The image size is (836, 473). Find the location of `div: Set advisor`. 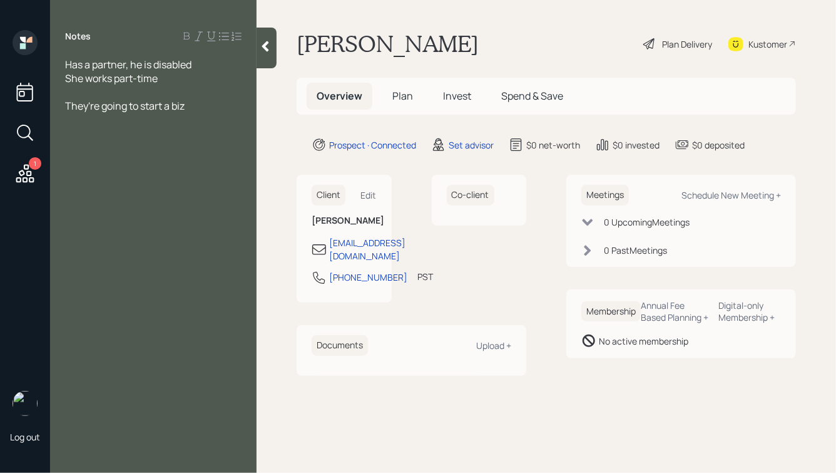

div: Set advisor is located at coordinates (471, 145).